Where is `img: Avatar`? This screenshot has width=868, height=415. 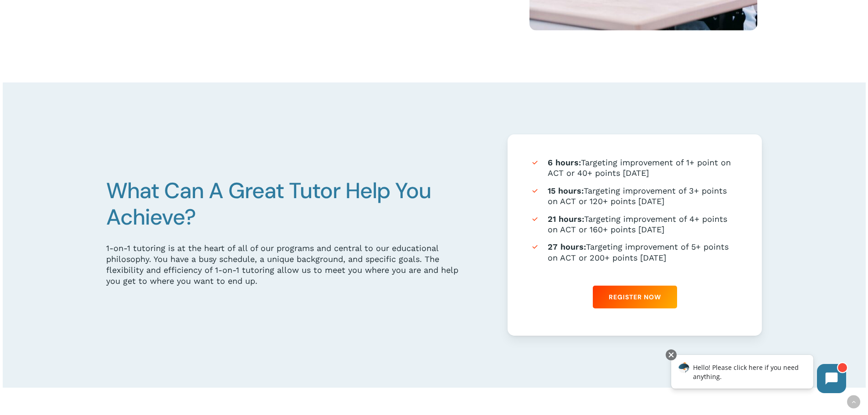
img: Avatar is located at coordinates (22, 20).